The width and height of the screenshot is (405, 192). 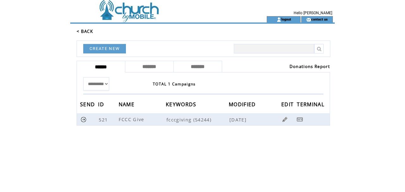 What do you see at coordinates (127, 104) in the screenshot?
I see `a: NAME` at bounding box center [127, 104].